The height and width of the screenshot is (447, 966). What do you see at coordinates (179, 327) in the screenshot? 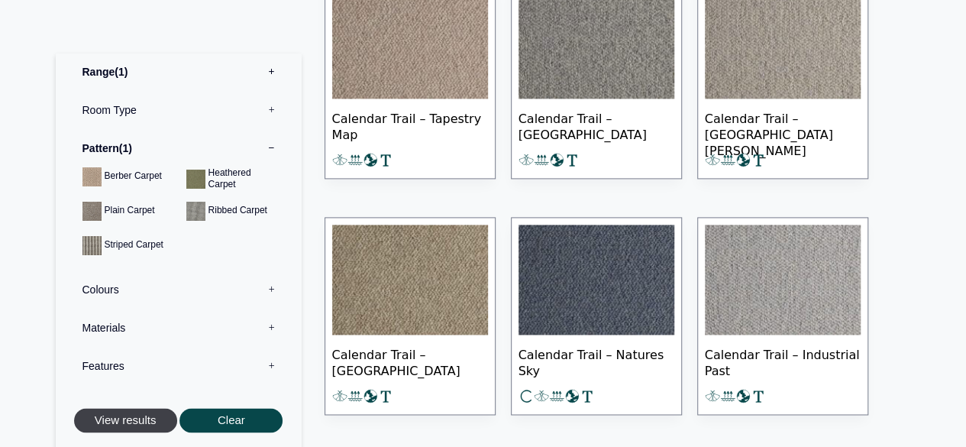
I see `label: Materials` at bounding box center [179, 327].